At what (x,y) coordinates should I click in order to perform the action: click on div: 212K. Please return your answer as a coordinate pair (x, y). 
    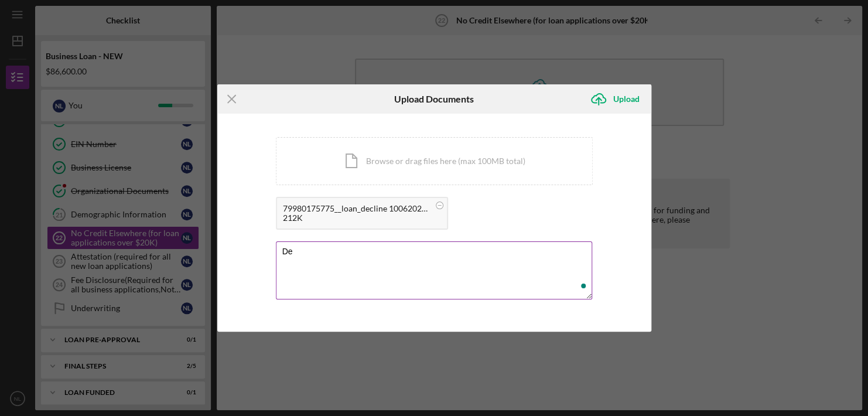
    Looking at the image, I should click on (356, 218).